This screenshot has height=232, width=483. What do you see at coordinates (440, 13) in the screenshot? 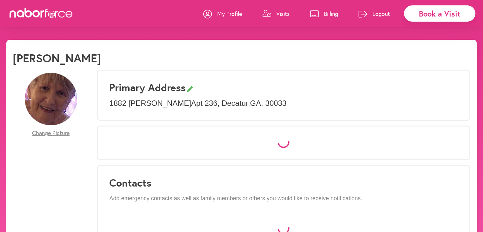
I see `div: Book a Visit` at bounding box center [440, 13].